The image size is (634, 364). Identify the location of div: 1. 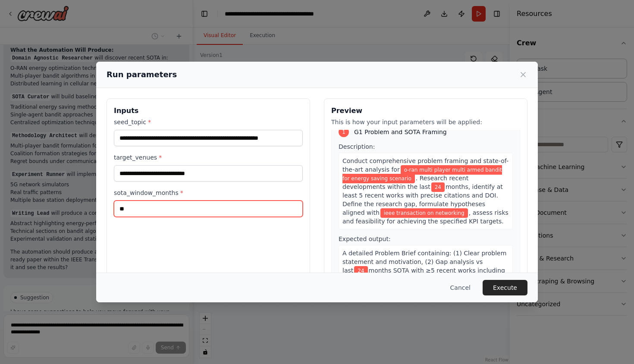
(344, 132).